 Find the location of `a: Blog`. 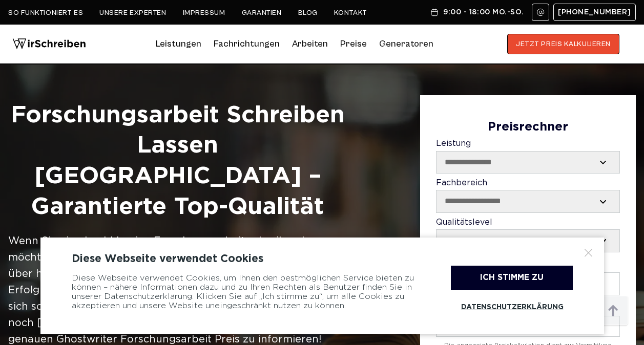

a: Blog is located at coordinates (308, 13).